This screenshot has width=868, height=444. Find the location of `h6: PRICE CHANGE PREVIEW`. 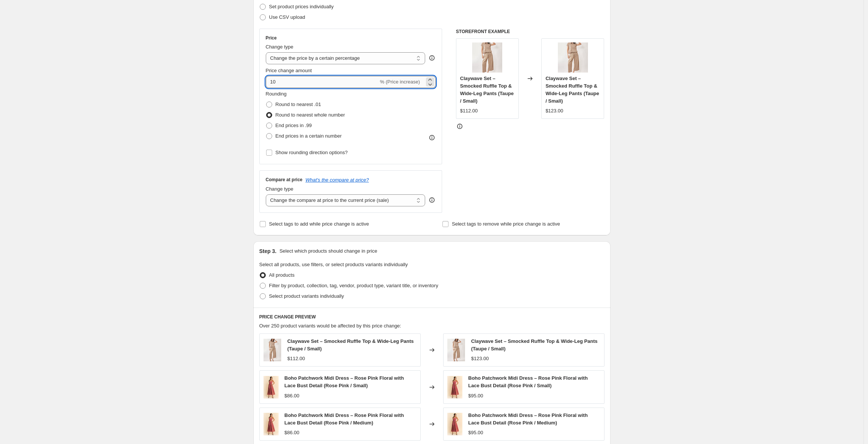

h6: PRICE CHANGE PREVIEW is located at coordinates (432, 317).